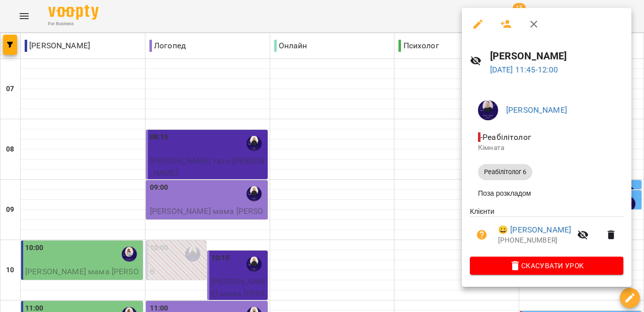 The image size is (644, 312). I want to click on span: - Реабілітолог, so click(506, 137).